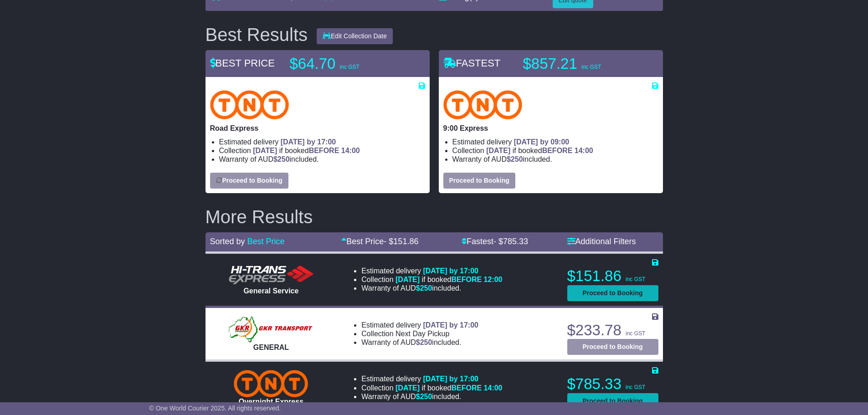 The height and width of the screenshot is (415, 868). Describe the element at coordinates (346, 64) in the screenshot. I see `p: $64.70` at that location.